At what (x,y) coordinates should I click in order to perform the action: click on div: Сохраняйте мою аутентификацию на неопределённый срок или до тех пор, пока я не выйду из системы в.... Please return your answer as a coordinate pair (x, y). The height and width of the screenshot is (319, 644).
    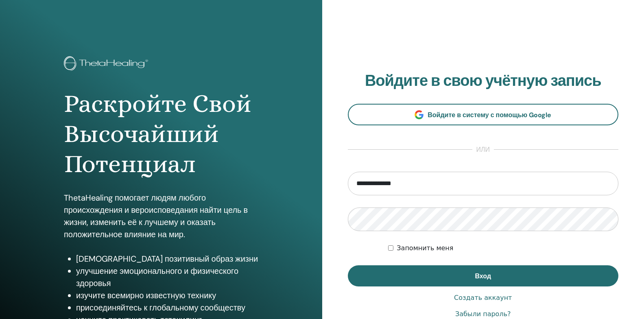
    Looking at the image, I should click on (504, 248).